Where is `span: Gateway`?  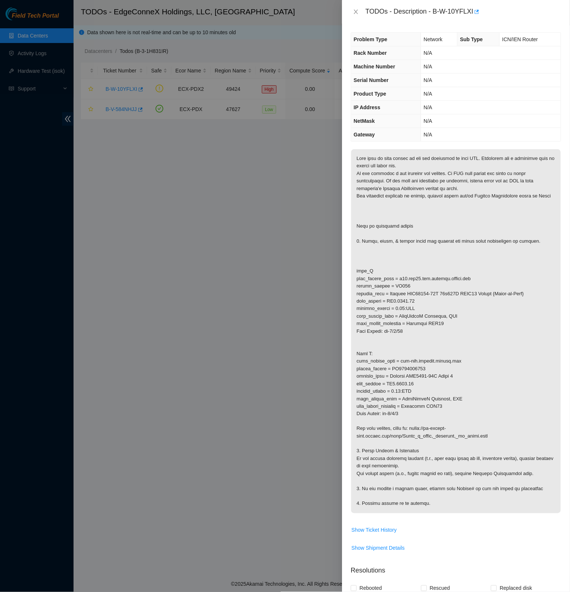
span: Gateway is located at coordinates (364, 135).